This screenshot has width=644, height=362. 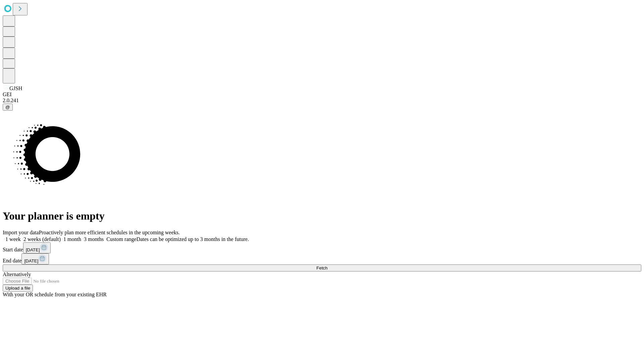 What do you see at coordinates (72, 239) in the screenshot?
I see `span: 1 month` at bounding box center [72, 239].